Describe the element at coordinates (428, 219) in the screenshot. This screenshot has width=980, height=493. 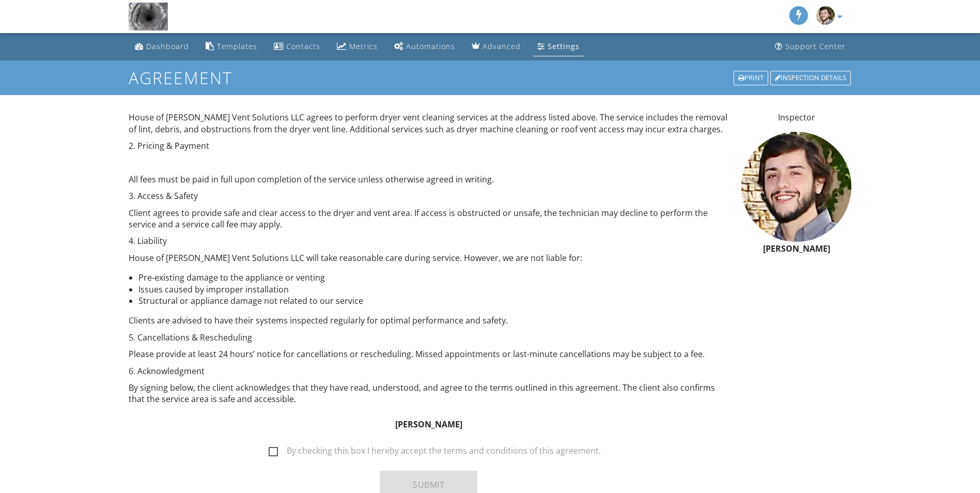
I see `p: Client agrees to provide safe and clear access to the dryer and vent area. If access is obstructe...` at that location.